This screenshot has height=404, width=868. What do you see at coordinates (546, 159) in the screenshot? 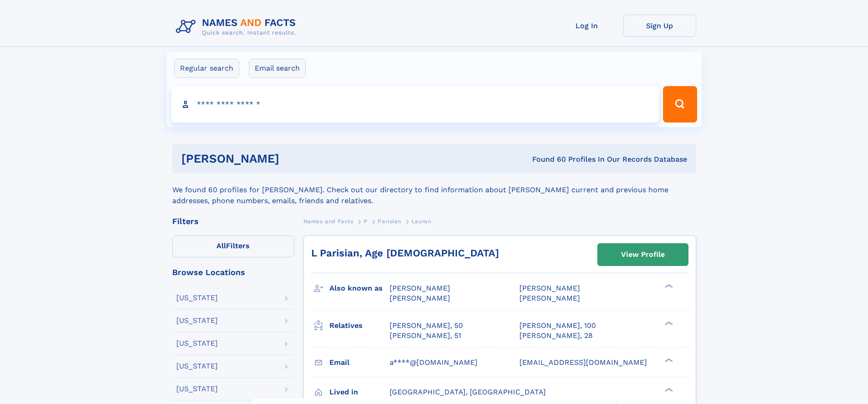
I see `div: Found 60 Profiles In Our Records Database` at bounding box center [546, 159].